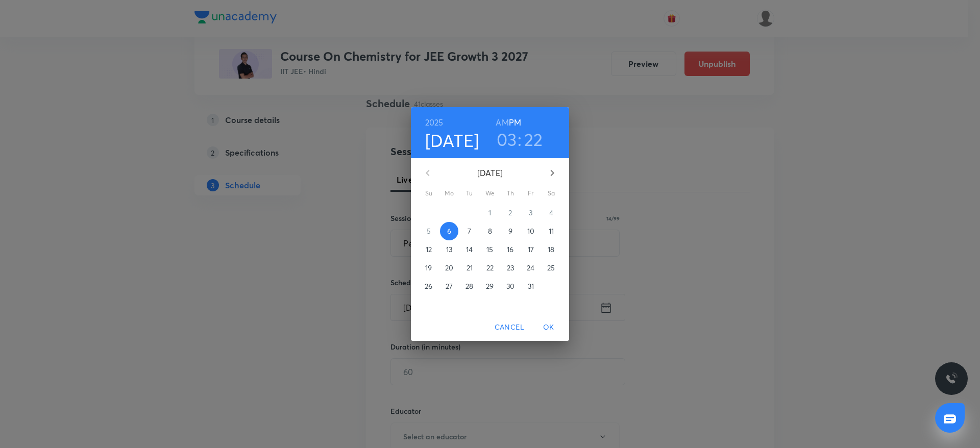 The height and width of the screenshot is (448, 980). I want to click on button: 29, so click(490, 287).